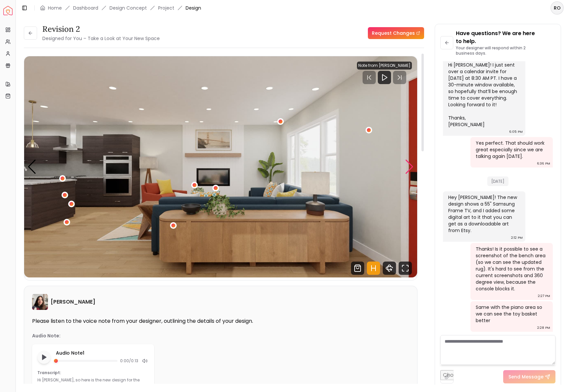 The image size is (569, 392). What do you see at coordinates (374, 268) in the screenshot?
I see `svg: Hotspots Toggle` at bounding box center [374, 268].